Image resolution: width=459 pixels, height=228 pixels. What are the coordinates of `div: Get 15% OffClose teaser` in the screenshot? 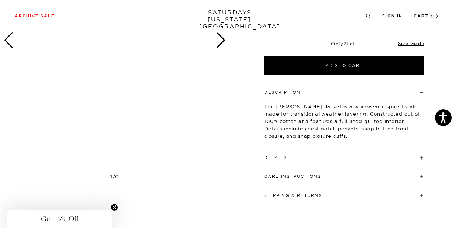 It's located at (60, 218).